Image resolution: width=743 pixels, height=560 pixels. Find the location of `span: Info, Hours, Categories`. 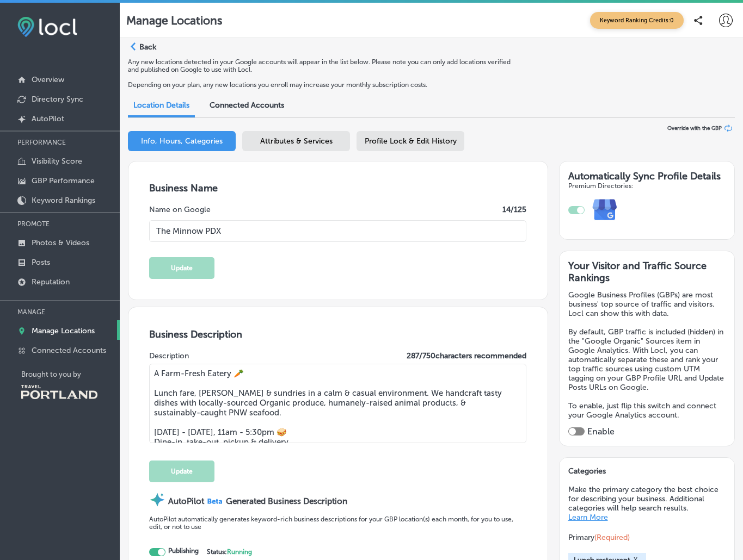

span: Info, Hours, Categories is located at coordinates (182, 141).